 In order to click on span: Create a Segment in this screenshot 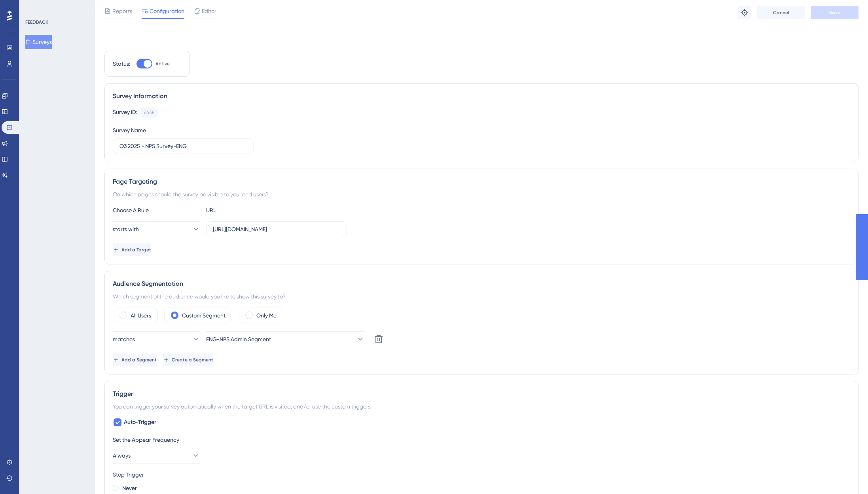, I will do `click(193, 360)`.